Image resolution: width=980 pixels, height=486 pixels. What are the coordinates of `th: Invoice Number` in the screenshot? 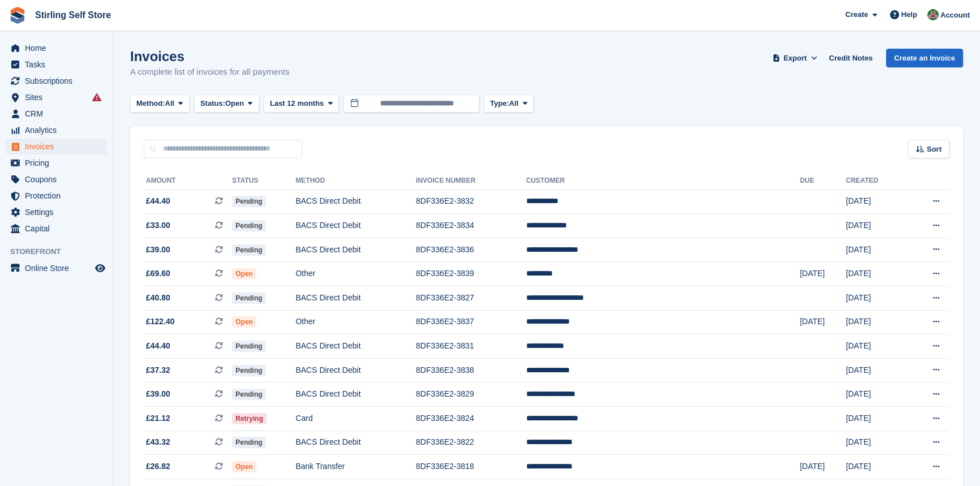 It's located at (471, 181).